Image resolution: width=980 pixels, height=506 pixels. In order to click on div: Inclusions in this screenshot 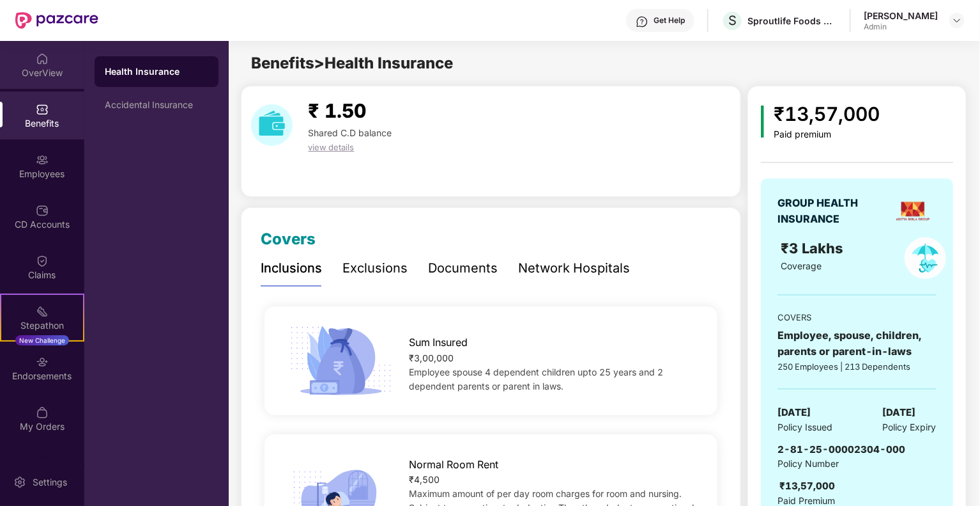, I will do `click(291, 268)`.